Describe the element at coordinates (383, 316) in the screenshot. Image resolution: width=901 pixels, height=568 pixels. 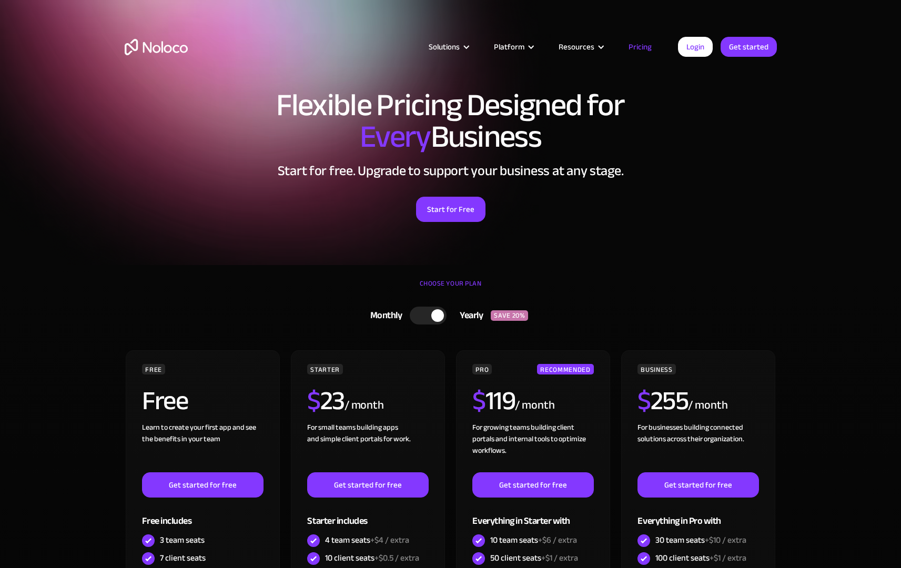
I see `div: Monthly` at that location.